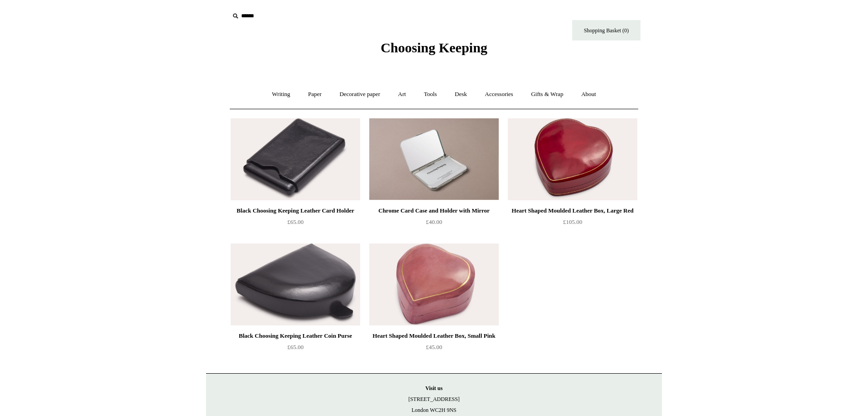 This screenshot has width=868, height=416. Describe the element at coordinates (547, 94) in the screenshot. I see `a: Gifts & Wrap` at that location.